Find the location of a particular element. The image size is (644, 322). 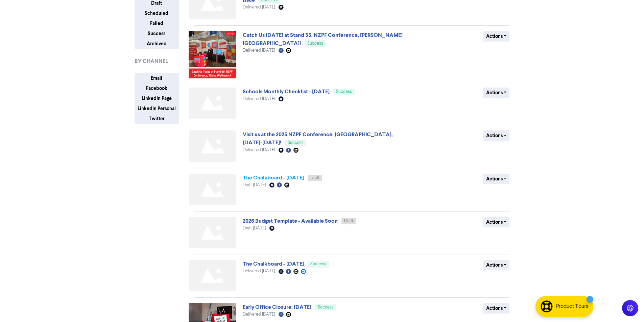

button: Archived is located at coordinates (157, 43).